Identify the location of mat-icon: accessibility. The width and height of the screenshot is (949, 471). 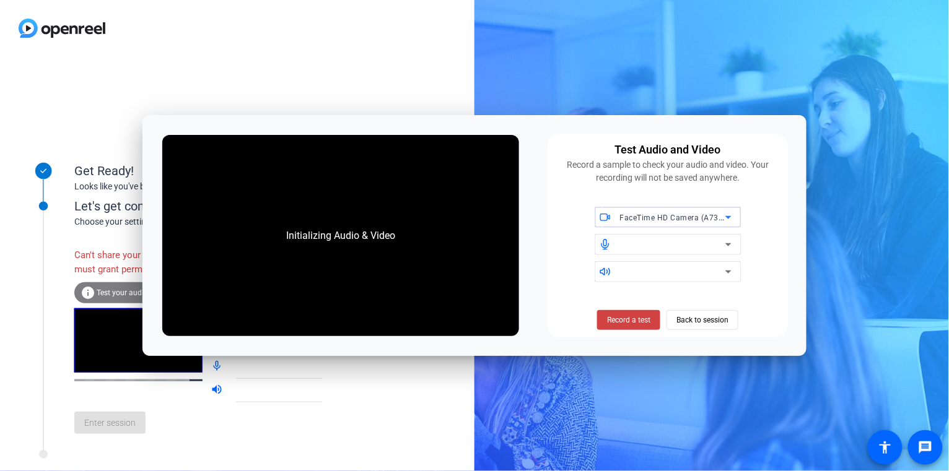
(885, 448).